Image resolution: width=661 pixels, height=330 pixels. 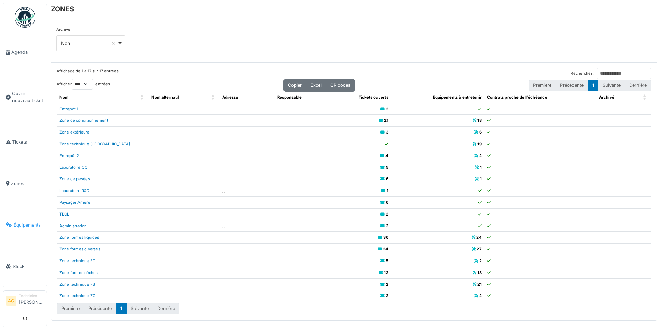 I want to click on a: Zone technique ZC, so click(x=77, y=296).